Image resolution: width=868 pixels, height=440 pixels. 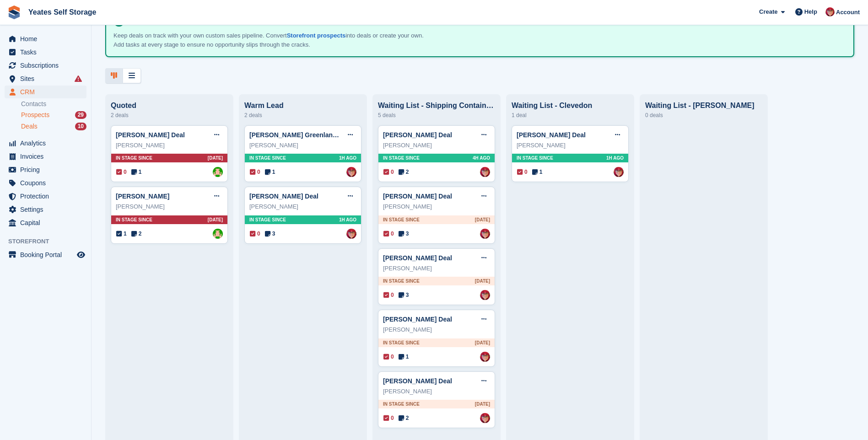 I want to click on span: Sites, so click(x=47, y=79).